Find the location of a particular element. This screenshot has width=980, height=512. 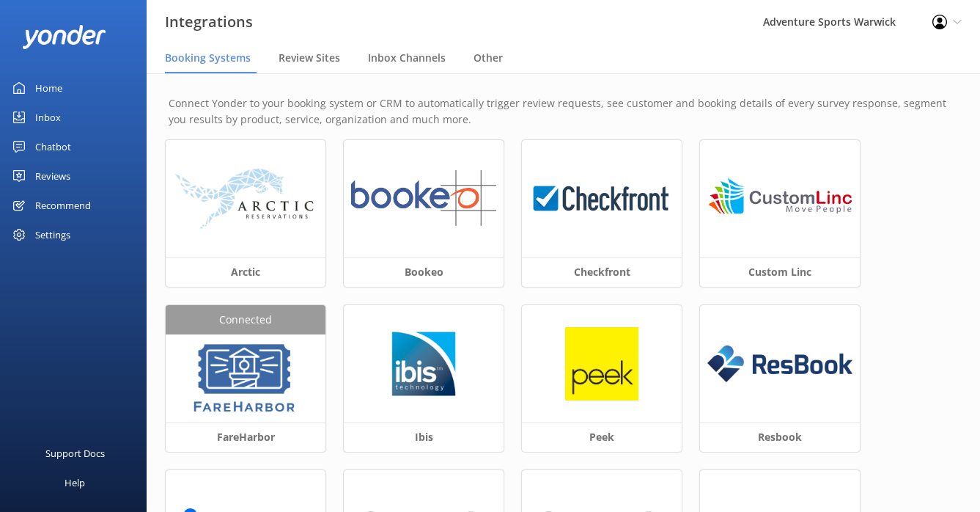

h3: FareHarbor is located at coordinates (246, 437).